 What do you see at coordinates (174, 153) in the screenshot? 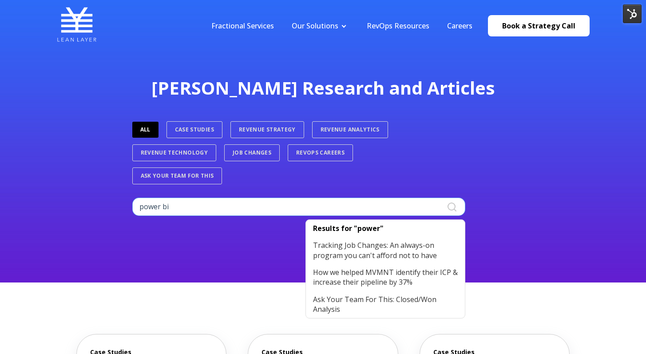
I see `a: Revenue Technology` at bounding box center [174, 153].